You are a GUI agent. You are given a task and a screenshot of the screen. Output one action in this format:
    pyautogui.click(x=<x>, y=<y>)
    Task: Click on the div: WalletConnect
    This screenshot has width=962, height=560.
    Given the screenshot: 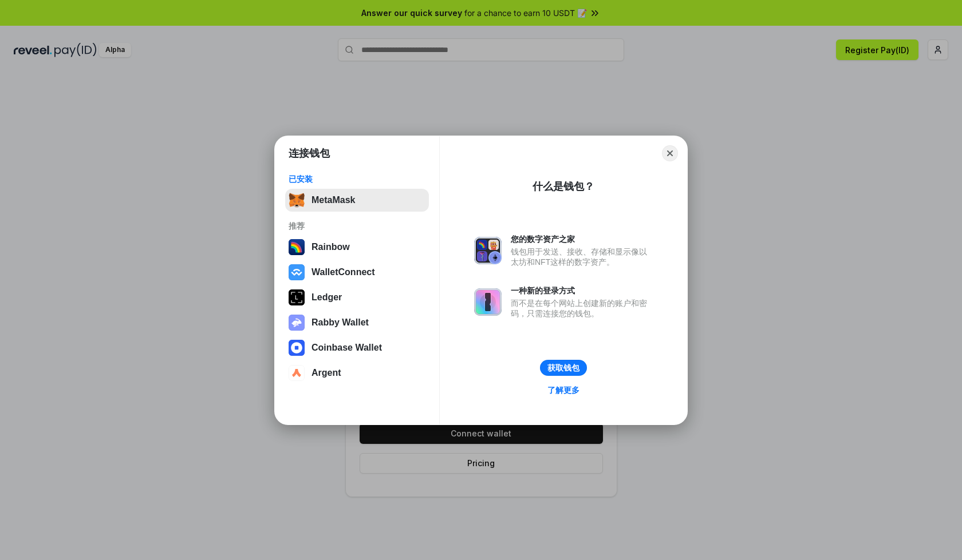 What is the action you would take?
    pyautogui.click(x=343, y=273)
    